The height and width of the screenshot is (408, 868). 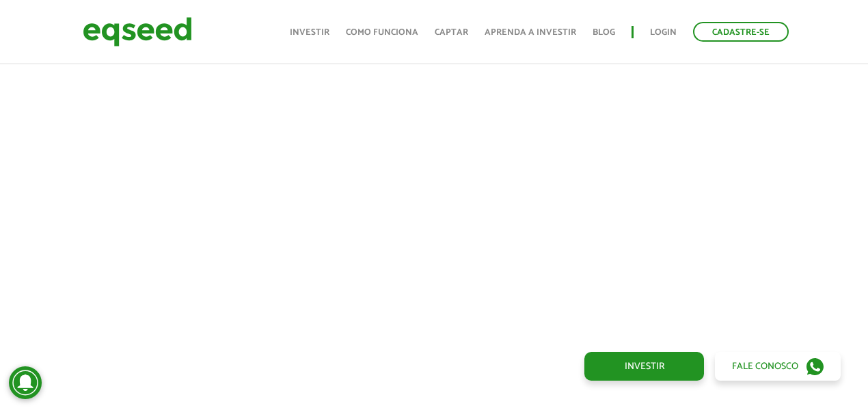 I want to click on a: Aprenda a investir, so click(x=530, y=32).